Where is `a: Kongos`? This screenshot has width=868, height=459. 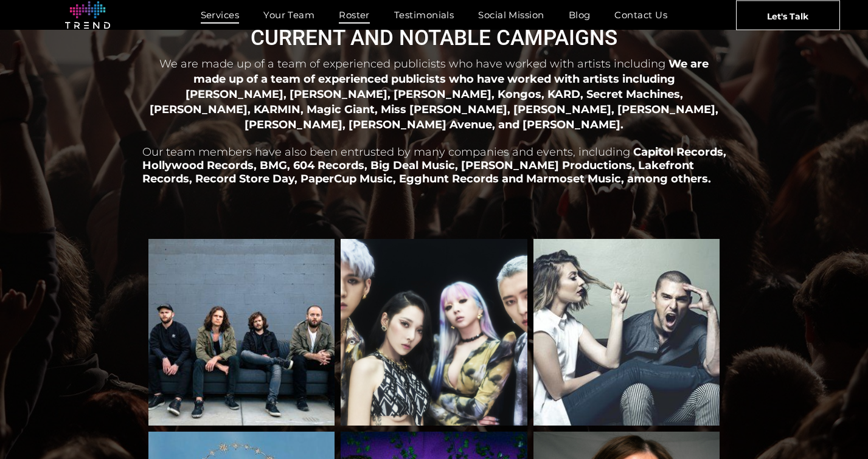 a: Kongos is located at coordinates (242, 332).